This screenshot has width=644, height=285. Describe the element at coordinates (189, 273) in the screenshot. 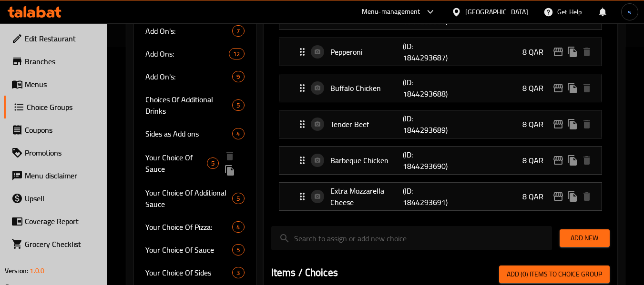

I see `span: Your Choice Of Sides` at that location.